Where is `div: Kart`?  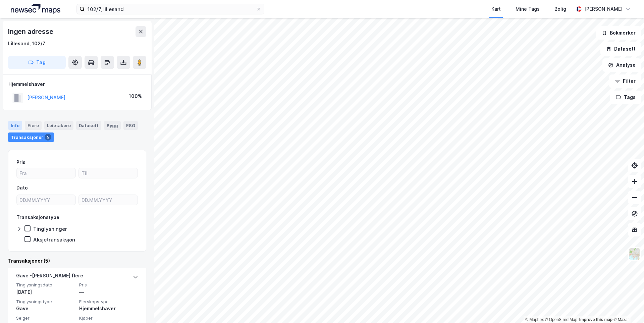
div: Kart is located at coordinates (496, 9).